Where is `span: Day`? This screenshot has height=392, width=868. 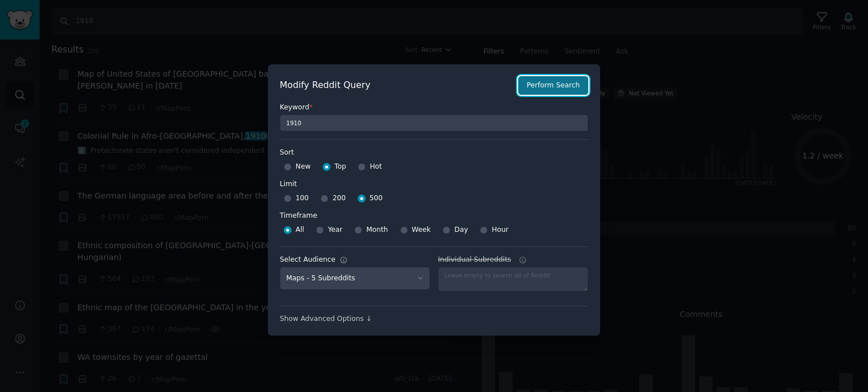 span: Day is located at coordinates (461, 230).